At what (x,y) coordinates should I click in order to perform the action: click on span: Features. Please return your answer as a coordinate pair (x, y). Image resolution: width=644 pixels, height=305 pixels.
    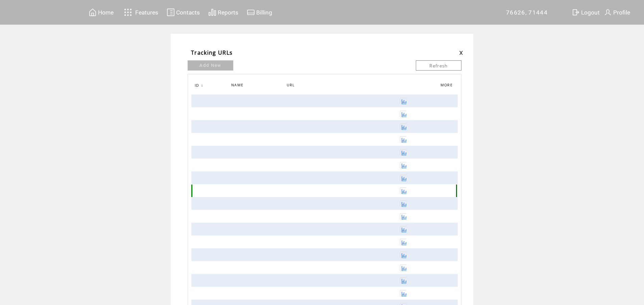
    Looking at the image, I should click on (147, 12).